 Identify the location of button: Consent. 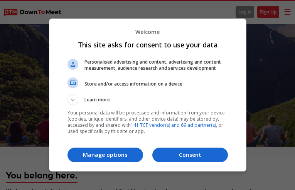
(190, 155).